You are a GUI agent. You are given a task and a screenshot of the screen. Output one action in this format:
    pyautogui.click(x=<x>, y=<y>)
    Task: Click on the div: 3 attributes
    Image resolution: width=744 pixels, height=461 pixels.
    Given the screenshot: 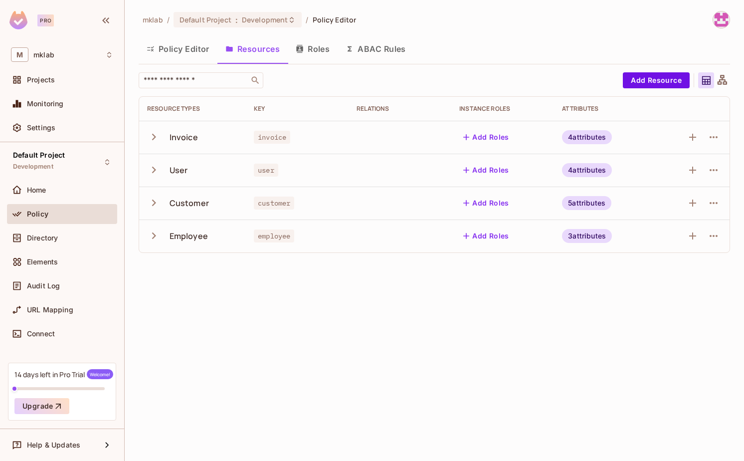 What is the action you would take?
    pyautogui.click(x=587, y=236)
    